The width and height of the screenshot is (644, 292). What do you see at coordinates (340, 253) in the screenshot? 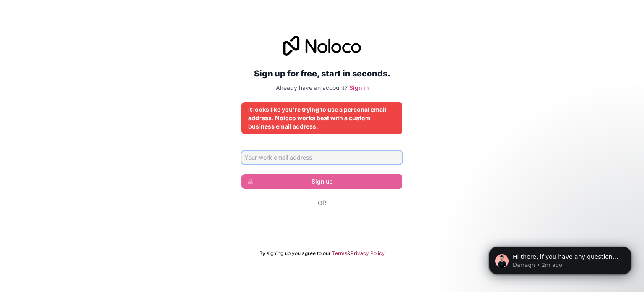
I see `a: Terms` at bounding box center [340, 253].